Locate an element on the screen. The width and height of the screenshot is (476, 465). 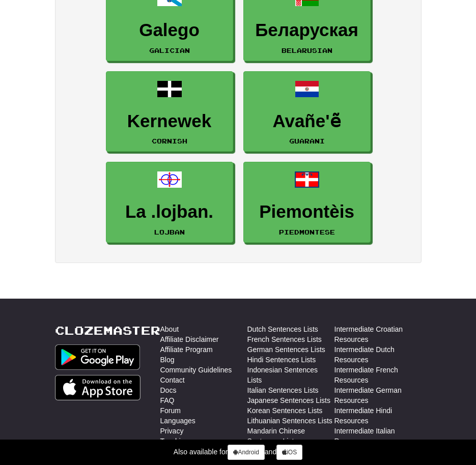
small: Belarusian is located at coordinates (307, 50).